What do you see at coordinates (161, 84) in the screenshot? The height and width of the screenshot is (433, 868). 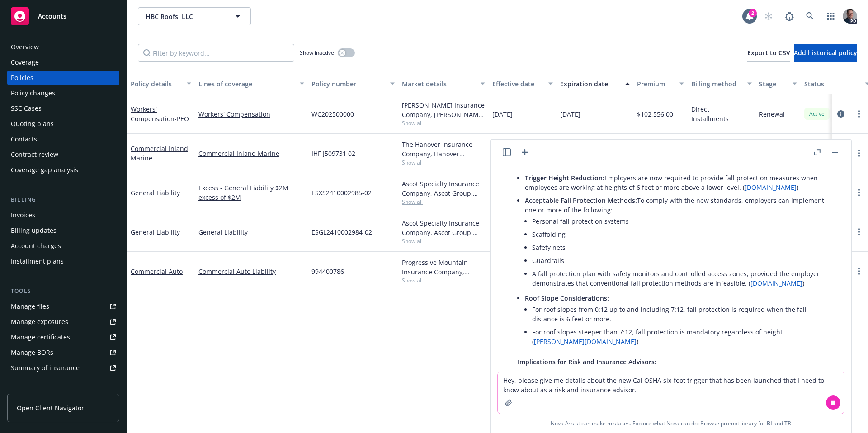 I see `button: Policy details` at bounding box center [161, 84].